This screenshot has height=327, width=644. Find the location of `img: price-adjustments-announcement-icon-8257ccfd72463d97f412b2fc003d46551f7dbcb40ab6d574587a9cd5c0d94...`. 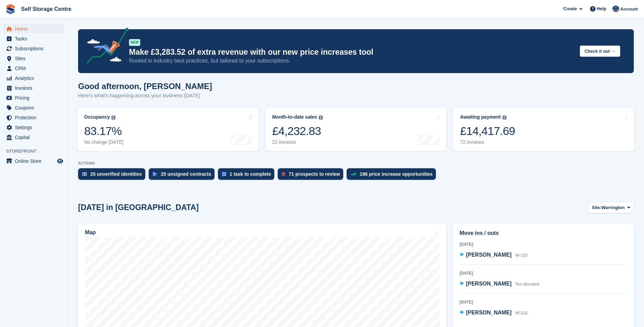

img: price-adjustments-announcement-icon-8257ccfd72463d97f412b2fc003d46551f7dbcb40ab6d574587a9cd5c0d94... is located at coordinates (105, 47).